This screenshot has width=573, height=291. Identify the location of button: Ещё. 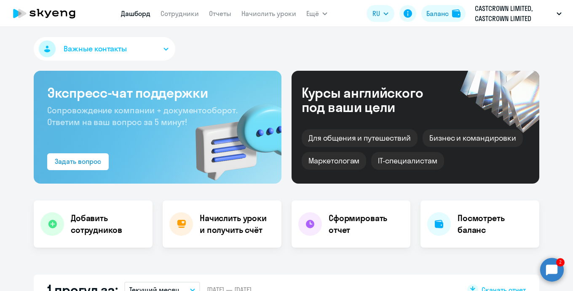
(317, 13).